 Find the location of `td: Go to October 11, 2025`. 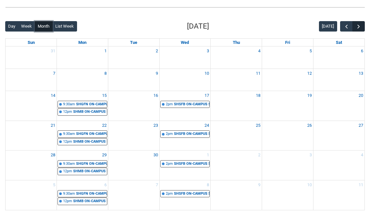

td: Go to October 11, 2025 is located at coordinates (339, 195).